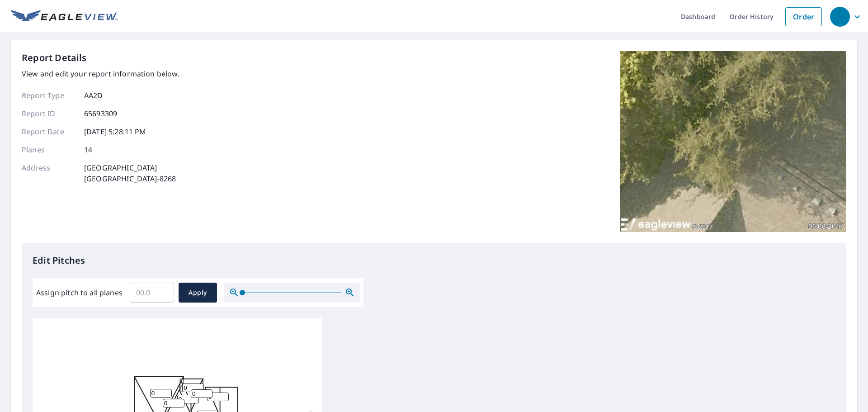 The width and height of the screenshot is (868, 412). What do you see at coordinates (100, 113) in the screenshot?
I see `p: 65693309` at bounding box center [100, 113].